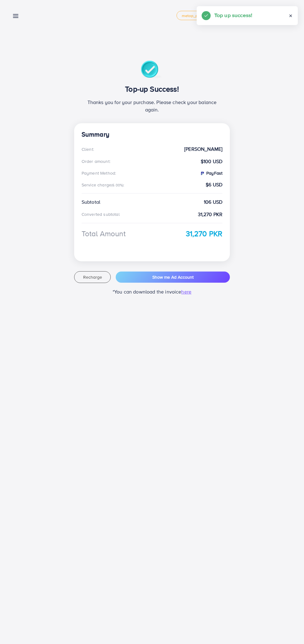 The width and height of the screenshot is (304, 644). I want to click on strong: $6 USD, so click(214, 185).